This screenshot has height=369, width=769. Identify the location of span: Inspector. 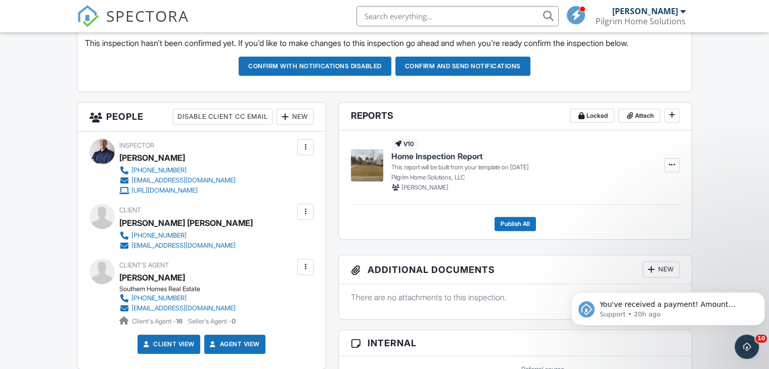
(137, 145).